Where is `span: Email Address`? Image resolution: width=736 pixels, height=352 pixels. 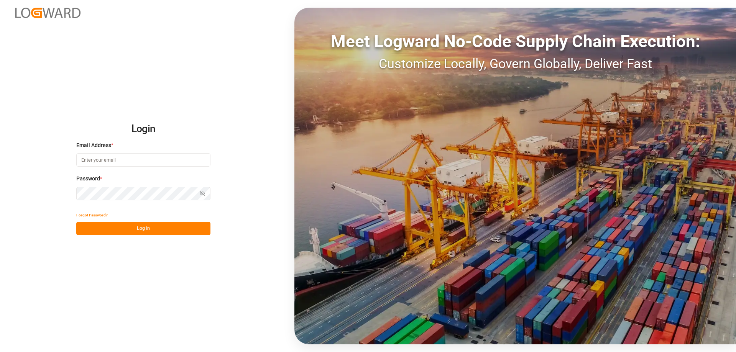
span: Email Address is located at coordinates (94, 145).